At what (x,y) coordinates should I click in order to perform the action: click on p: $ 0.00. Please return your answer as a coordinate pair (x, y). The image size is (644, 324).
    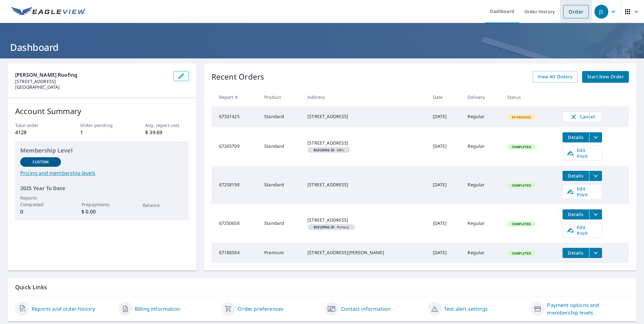
    Looking at the image, I should click on (102, 212).